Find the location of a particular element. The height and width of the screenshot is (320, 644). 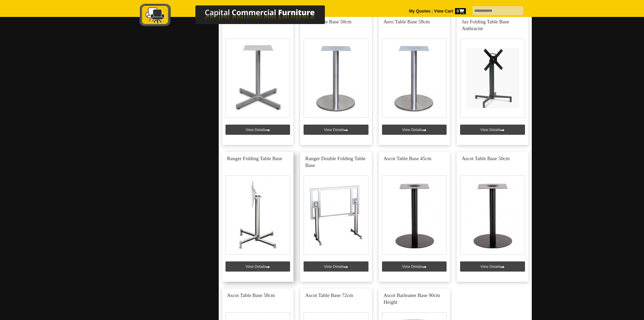

a: View Cart0 is located at coordinates (449, 11).